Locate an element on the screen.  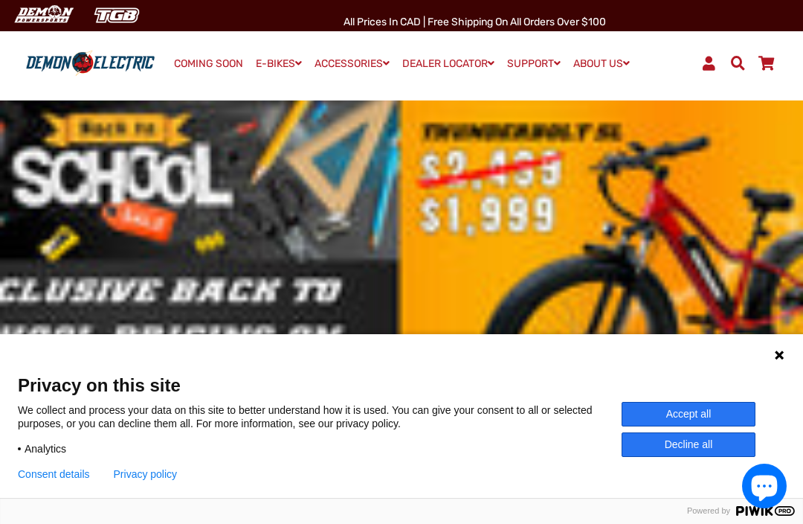
button: Decline all is located at coordinates (689, 444).